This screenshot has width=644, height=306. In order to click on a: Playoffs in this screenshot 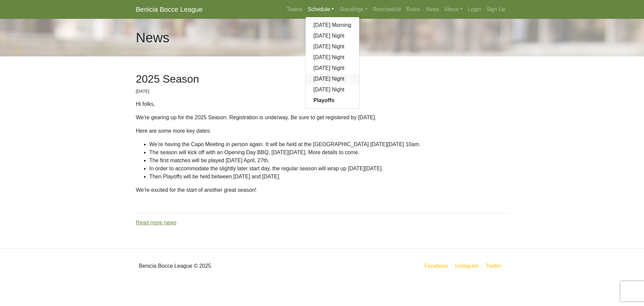, I will do `click(333, 101)`.